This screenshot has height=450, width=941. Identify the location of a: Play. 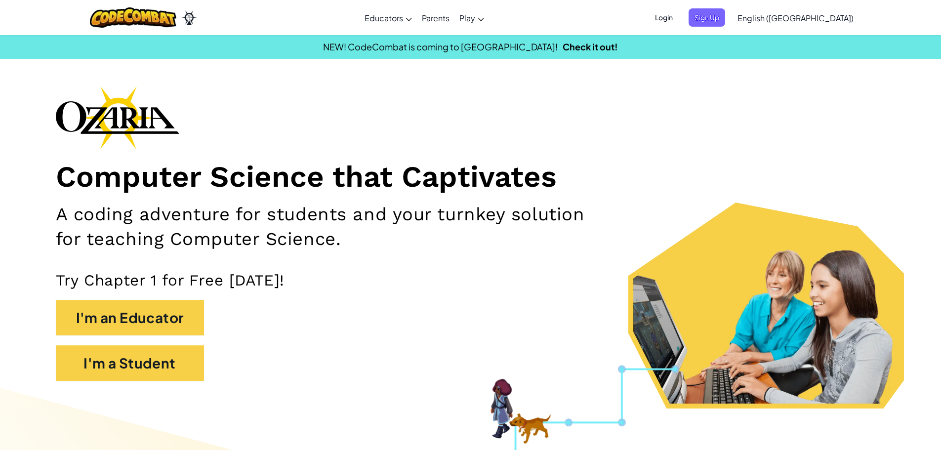
(472, 18).